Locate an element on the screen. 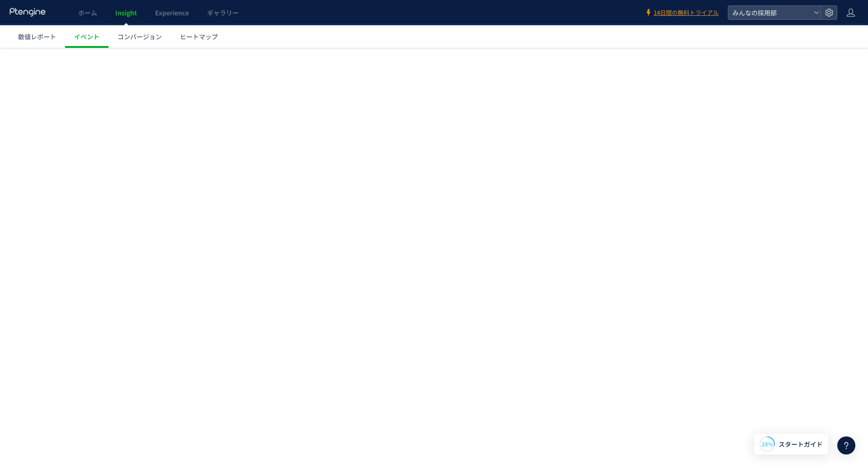 This screenshot has width=868, height=468. a: 14日間の無料トライアル is located at coordinates (682, 13).